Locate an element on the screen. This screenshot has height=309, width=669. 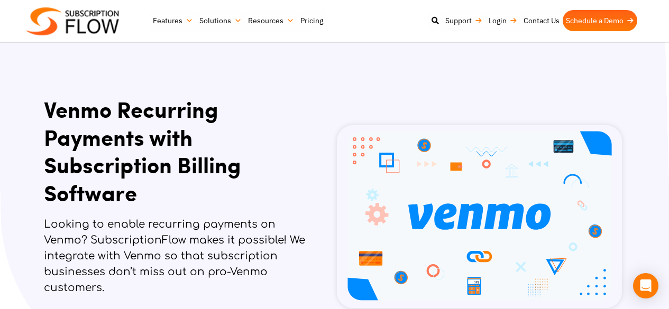
a: Support is located at coordinates (464, 21).